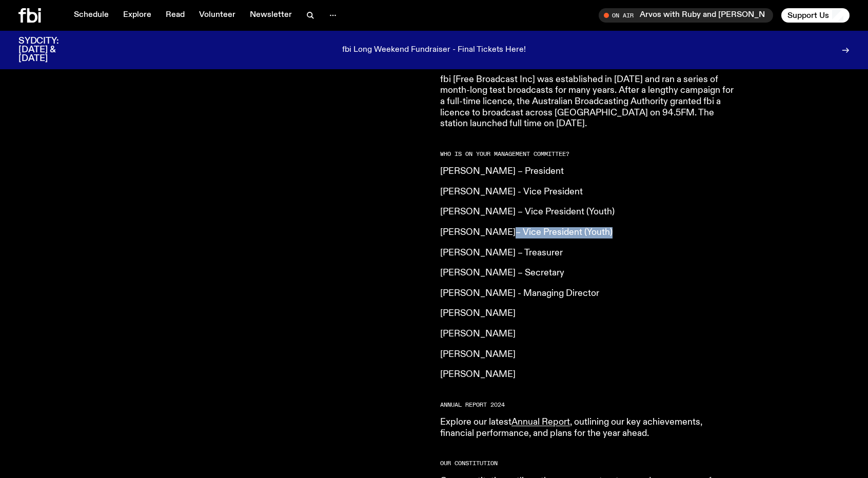 The height and width of the screenshot is (478, 868). Describe the element at coordinates (175, 15) in the screenshot. I see `a: Read` at that location.